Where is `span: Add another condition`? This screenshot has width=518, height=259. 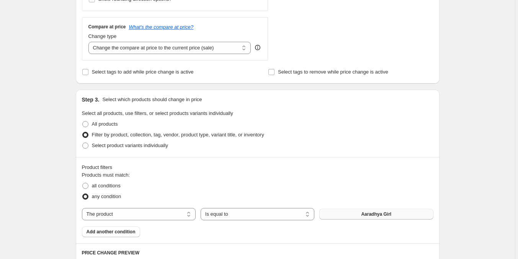
span: Add another condition is located at coordinates (111, 231).